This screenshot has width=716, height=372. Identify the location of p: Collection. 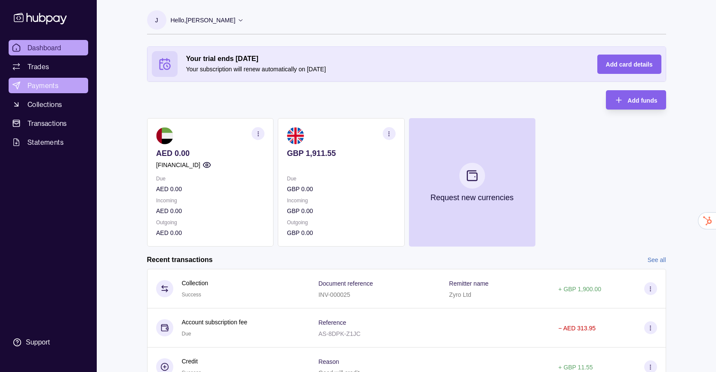
(195, 283).